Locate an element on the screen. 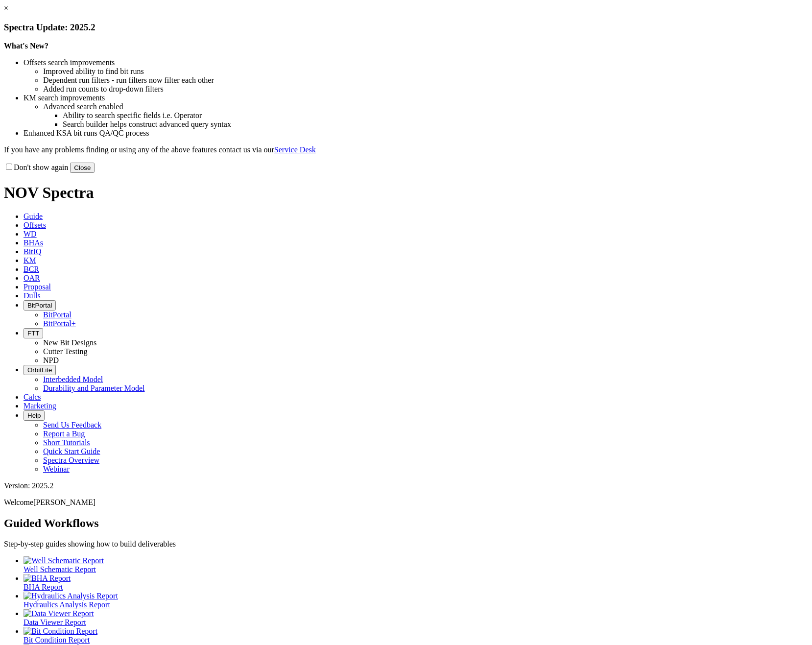 The width and height of the screenshot is (812, 645). span: Help is located at coordinates (34, 416).